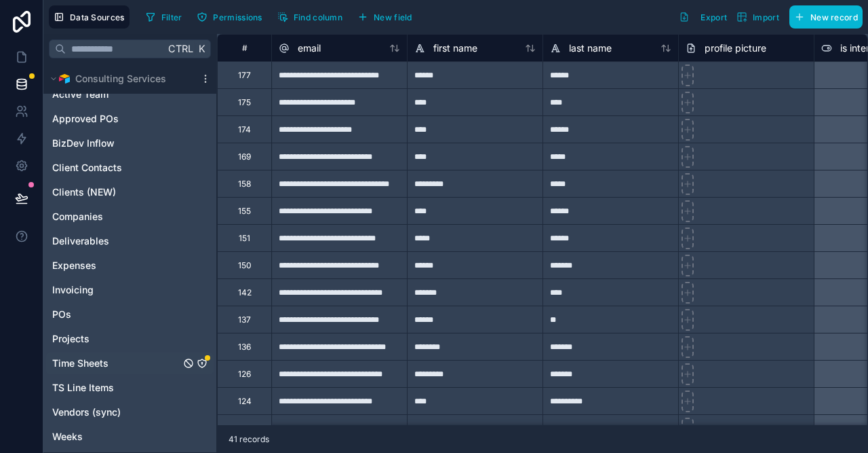 The height and width of the screenshot is (453, 868). Describe the element at coordinates (244, 429) in the screenshot. I see `div: 123` at that location.